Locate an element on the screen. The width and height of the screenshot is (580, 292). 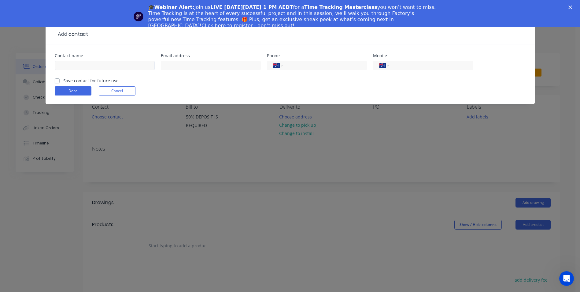
div: Email address is located at coordinates (211, 56).